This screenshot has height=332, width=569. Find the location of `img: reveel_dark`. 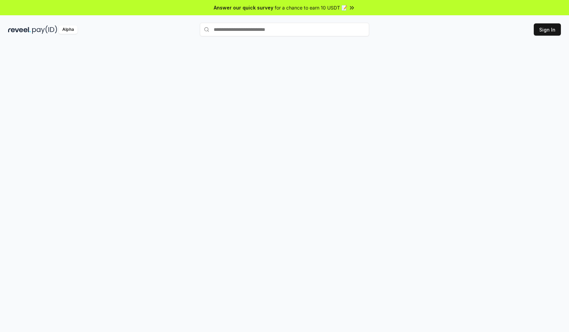

img: reveel_dark is located at coordinates (19, 29).